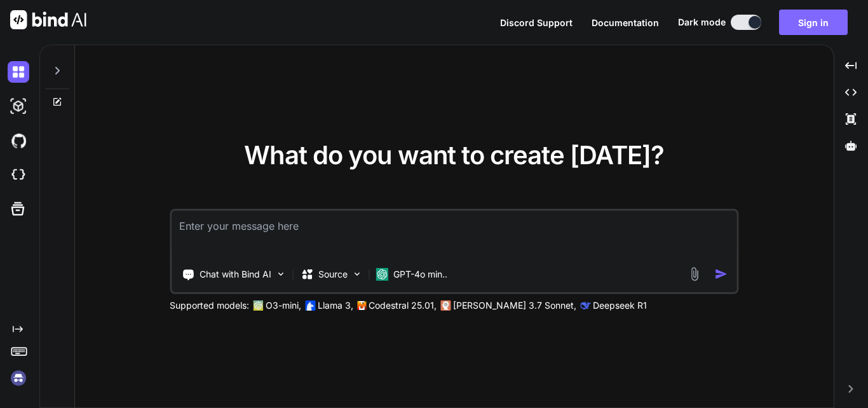  What do you see at coordinates (258, 305) in the screenshot?
I see `img: GPT-4` at bounding box center [258, 305].